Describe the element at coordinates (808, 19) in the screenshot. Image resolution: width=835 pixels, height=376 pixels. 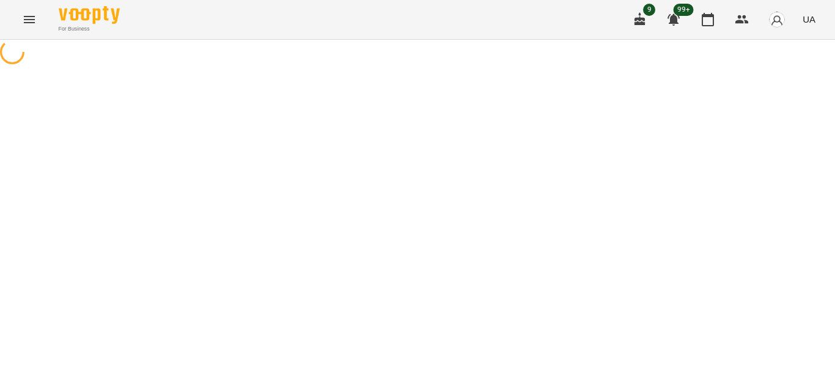
I see `button: UA` at that location.